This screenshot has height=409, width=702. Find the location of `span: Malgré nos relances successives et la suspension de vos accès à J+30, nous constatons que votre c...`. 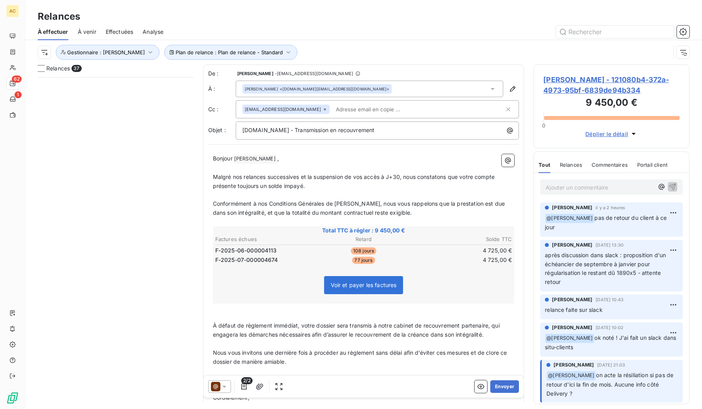

span: Malgré nos relances successives et la suspension de vos accès à J+30, nous constatons que votre c... is located at coordinates (354, 181).